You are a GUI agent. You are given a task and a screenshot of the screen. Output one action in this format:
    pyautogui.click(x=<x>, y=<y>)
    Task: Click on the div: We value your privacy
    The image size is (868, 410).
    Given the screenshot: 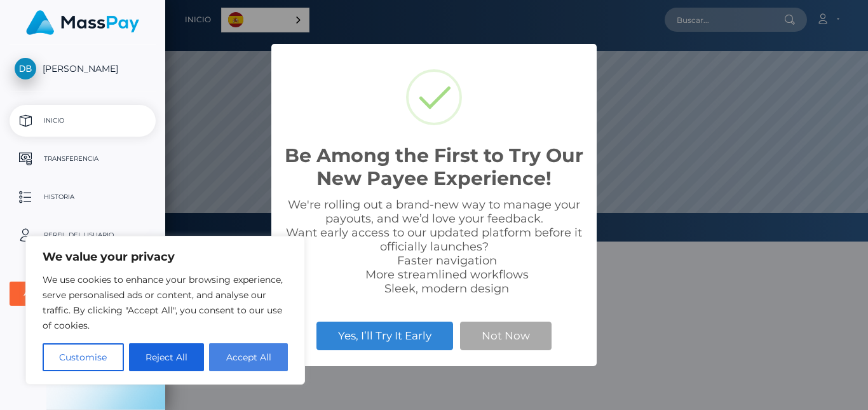 What is the action you would take?
    pyautogui.click(x=165, y=310)
    